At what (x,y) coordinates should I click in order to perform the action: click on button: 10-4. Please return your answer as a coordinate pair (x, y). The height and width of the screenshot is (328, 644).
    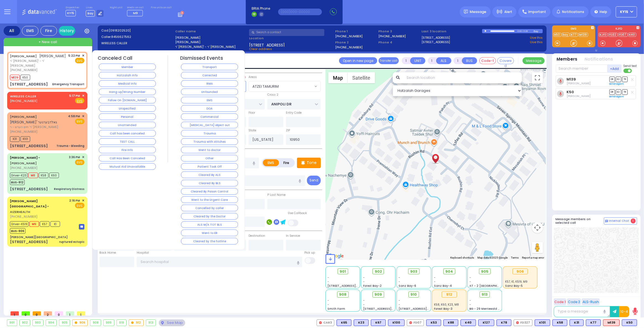
    Looking at the image, I should click on (624, 312).